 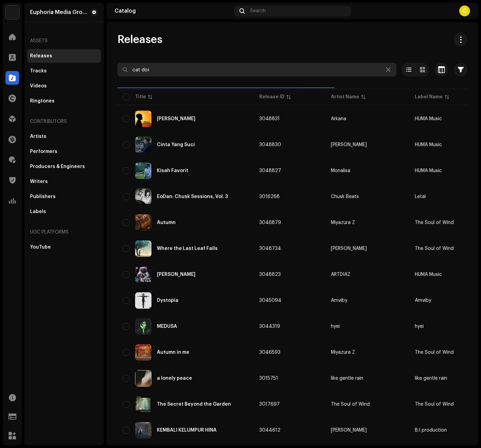 What do you see at coordinates (268, 378) in the screenshot?
I see `span: 3015751` at bounding box center [268, 378].